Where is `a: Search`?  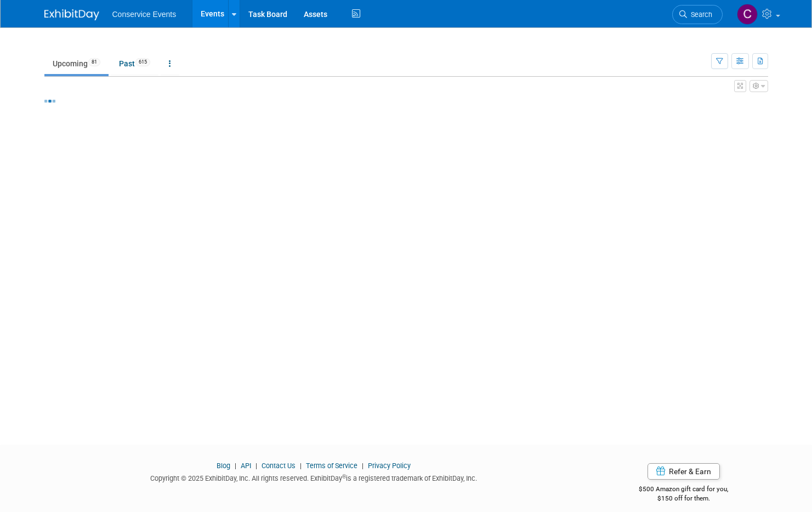
a: Search is located at coordinates (698, 14).